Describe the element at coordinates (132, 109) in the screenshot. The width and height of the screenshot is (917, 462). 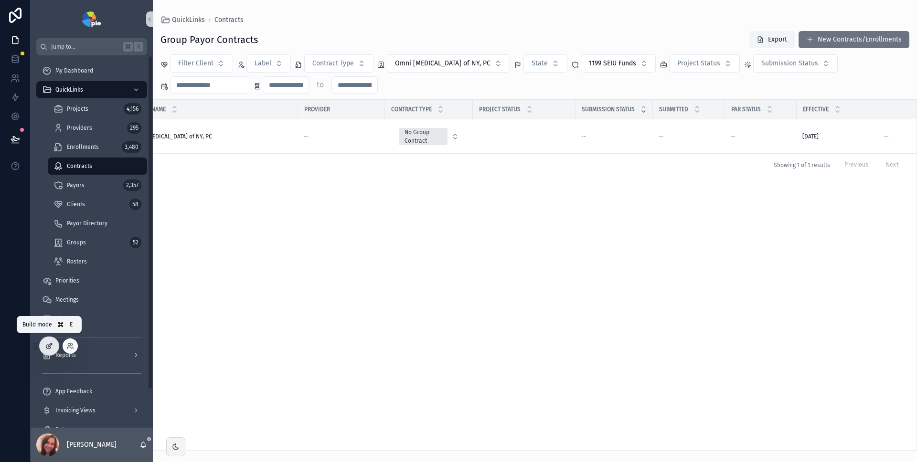
I see `div: 4,156` at that location.